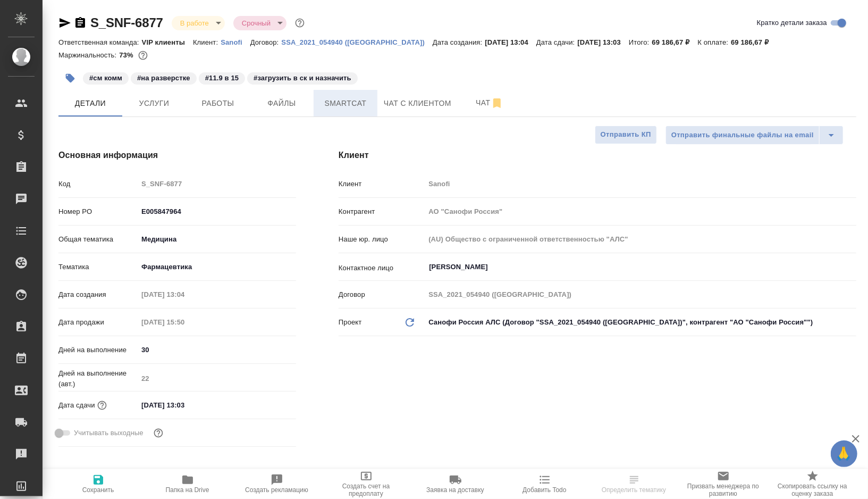  What do you see at coordinates (813, 484) in the screenshot?
I see `button: Скопировать ссылку на оценку заказа` at bounding box center [813, 484].